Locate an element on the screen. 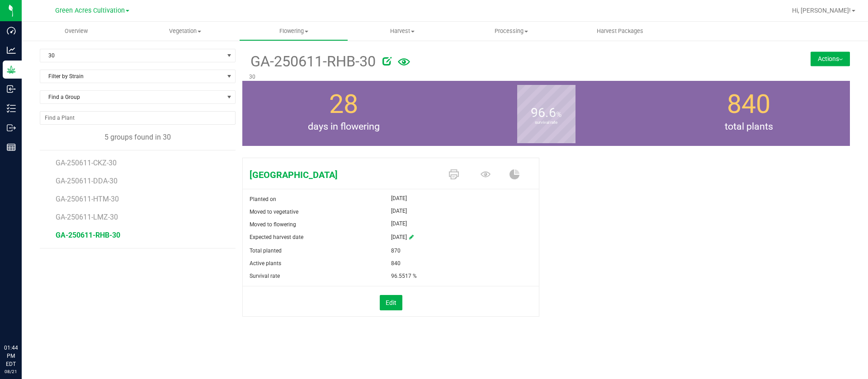  a: Harvest is located at coordinates (403, 31).